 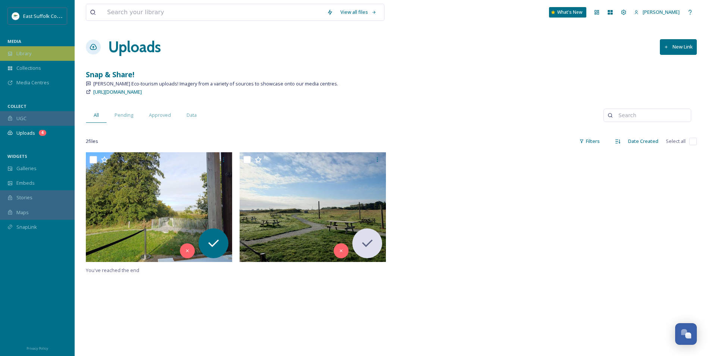 What do you see at coordinates (22, 212) in the screenshot?
I see `span: Maps` at bounding box center [22, 212].